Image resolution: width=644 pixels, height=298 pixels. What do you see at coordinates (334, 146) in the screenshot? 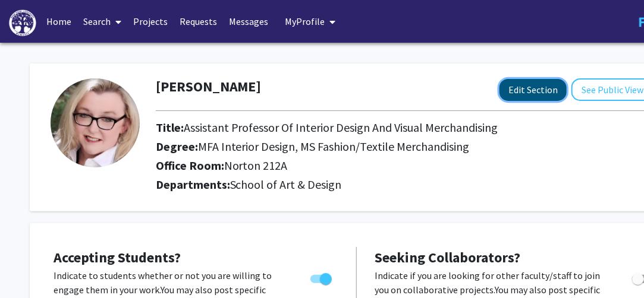
I see `span: MFA Interior Design, MS Fashion/Textile Merchandising` at bounding box center [334, 146].